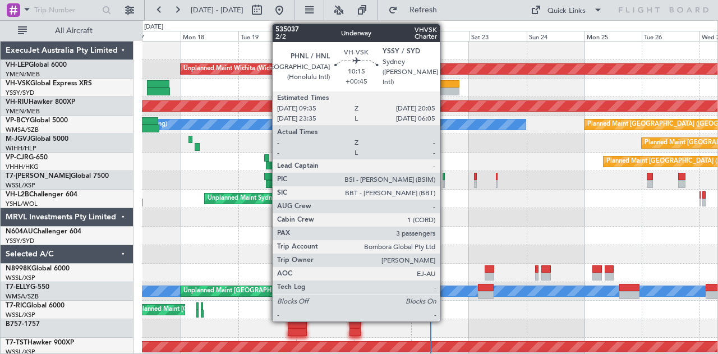  Describe the element at coordinates (40, 102) in the screenshot. I see `a: VH-RIUHawker 800XP` at that location.